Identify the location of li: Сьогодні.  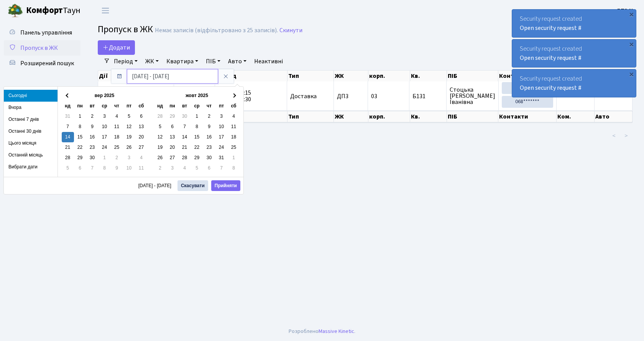
(31, 95).